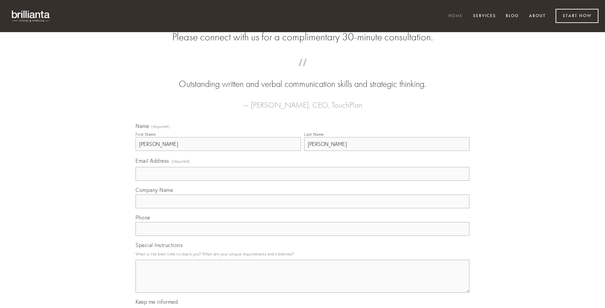  I want to click on p: What is the best time to reach you? What are your unique requirements and timelines?, so click(303, 253).